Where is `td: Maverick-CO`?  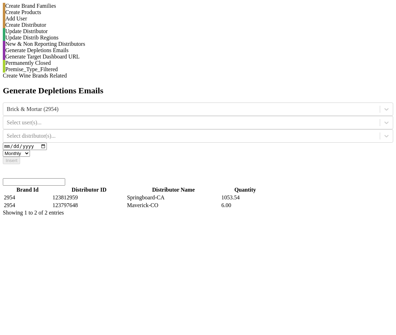
td: Maverick-CO is located at coordinates (173, 205).